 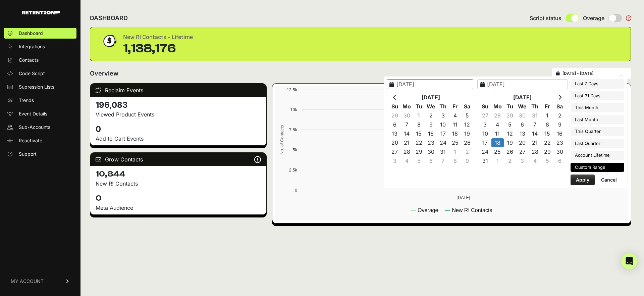 I want to click on p: Viewed Product Events, so click(x=178, y=114).